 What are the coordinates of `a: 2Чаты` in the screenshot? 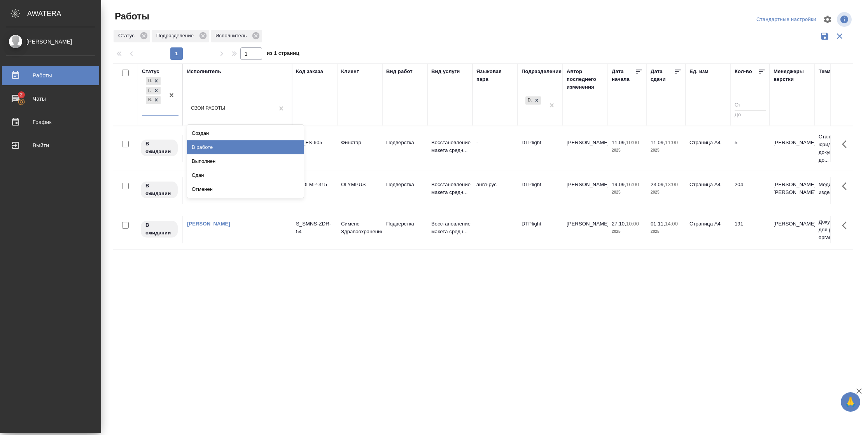 It's located at (50, 99).